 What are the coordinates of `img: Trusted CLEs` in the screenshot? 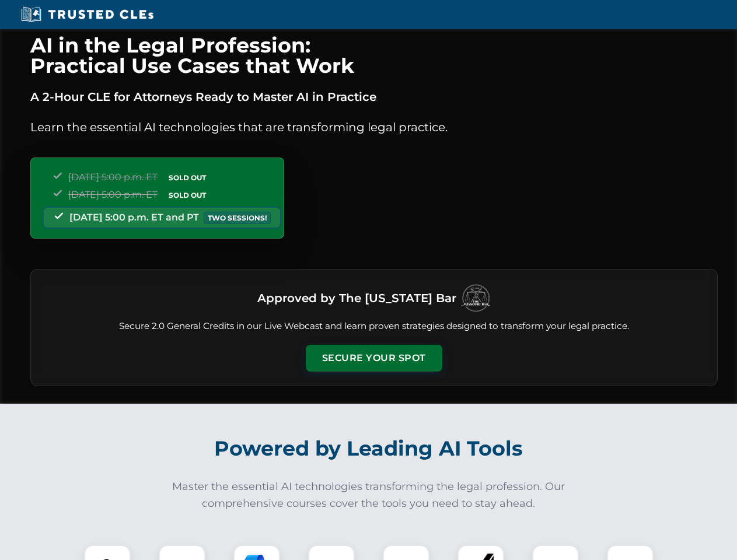 It's located at (87, 15).